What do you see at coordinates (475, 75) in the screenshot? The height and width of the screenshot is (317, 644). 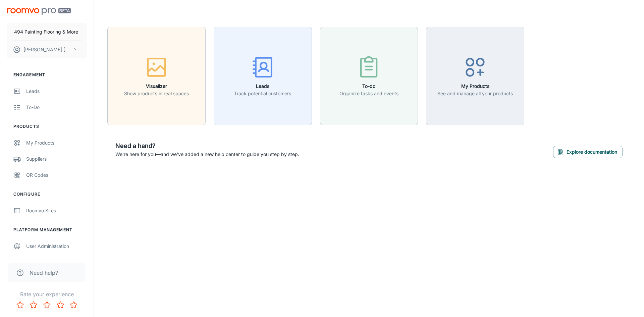 I see `a: My ProductsSee and manage all your products` at bounding box center [475, 75].